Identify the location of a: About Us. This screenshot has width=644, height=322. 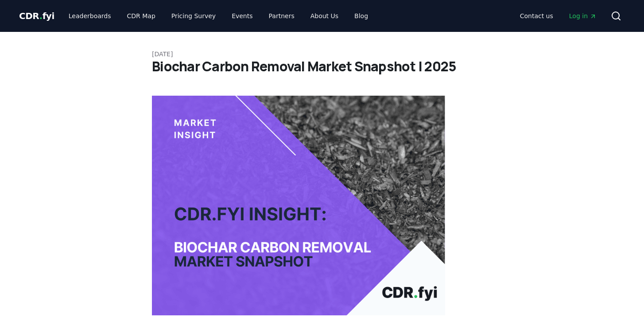
(324, 16).